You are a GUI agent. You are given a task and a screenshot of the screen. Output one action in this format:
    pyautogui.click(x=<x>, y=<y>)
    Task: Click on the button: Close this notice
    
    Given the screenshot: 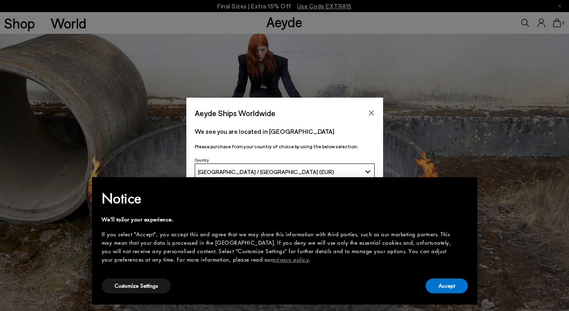 What is the action you would take?
    pyautogui.click(x=465, y=189)
    